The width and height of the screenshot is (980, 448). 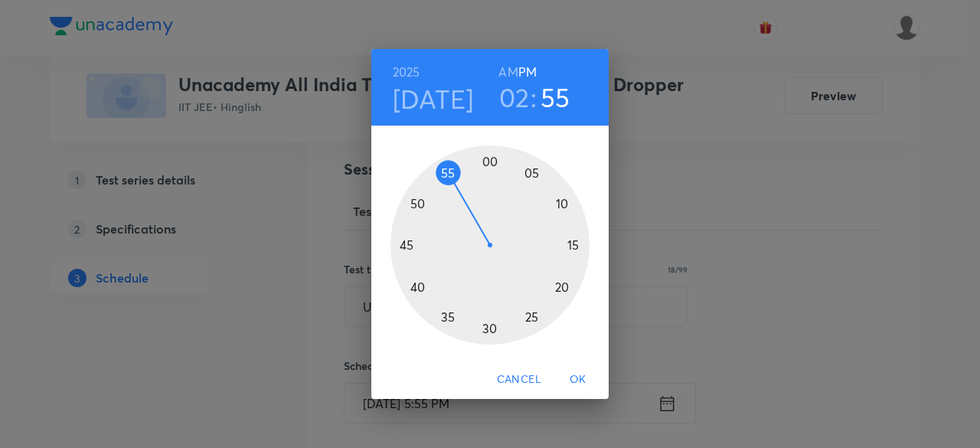 I want to click on button: PM, so click(x=527, y=72).